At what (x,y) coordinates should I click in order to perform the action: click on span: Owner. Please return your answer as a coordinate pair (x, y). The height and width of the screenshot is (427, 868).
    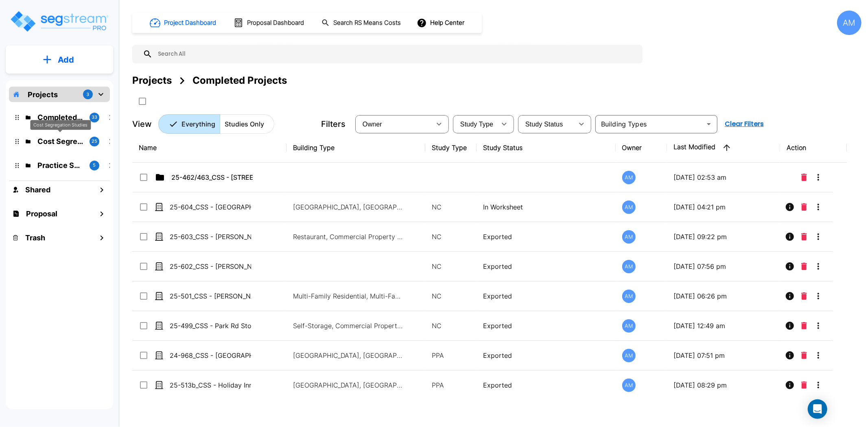
    Looking at the image, I should click on (373, 124).